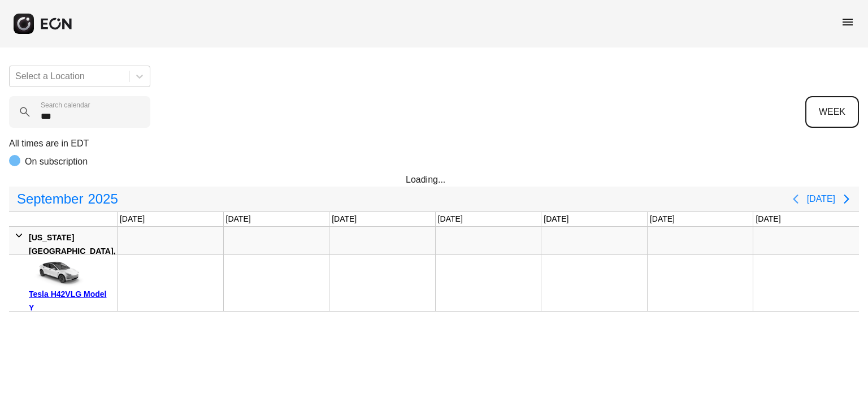 The width and height of the screenshot is (868, 393). What do you see at coordinates (49, 199) in the screenshot?
I see `span: September` at bounding box center [49, 199].